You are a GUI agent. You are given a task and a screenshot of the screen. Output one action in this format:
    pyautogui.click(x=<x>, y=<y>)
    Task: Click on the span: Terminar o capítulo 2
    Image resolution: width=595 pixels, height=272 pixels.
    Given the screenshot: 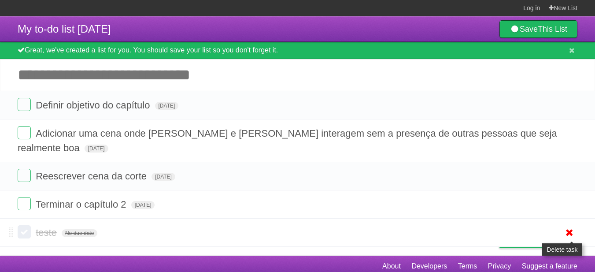 What is the action you would take?
    pyautogui.click(x=82, y=204)
    